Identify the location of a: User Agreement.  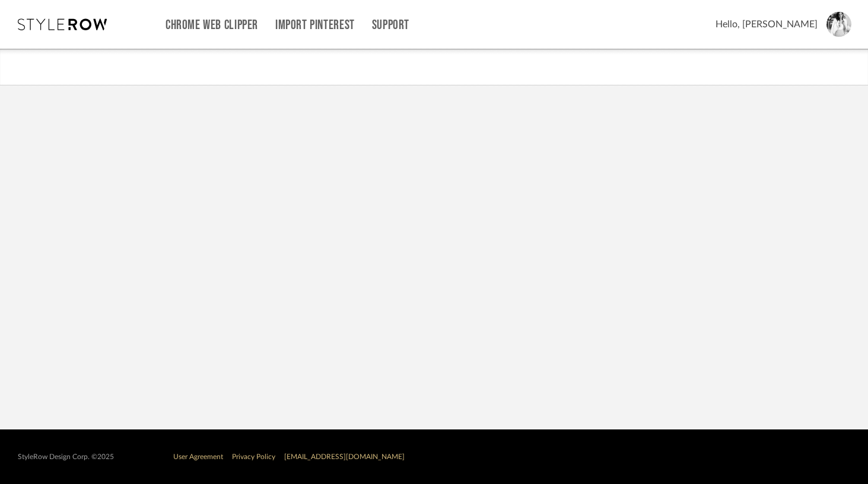
(198, 457).